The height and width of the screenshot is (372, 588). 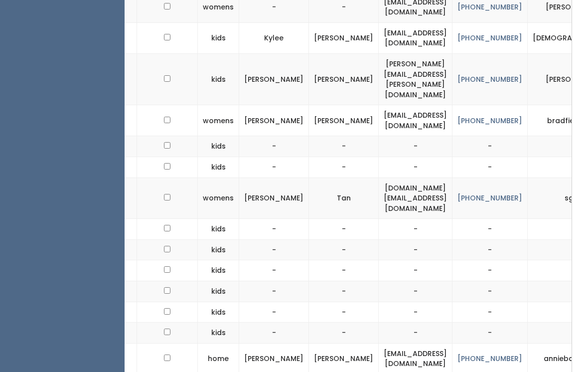 What do you see at coordinates (274, 38) in the screenshot?
I see `td: Kylee` at bounding box center [274, 38].